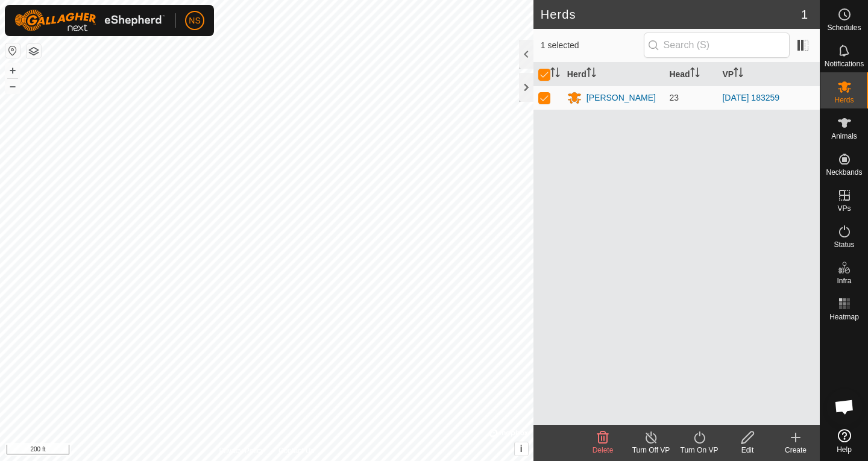 This screenshot has width=868, height=461. What do you see at coordinates (717, 45) in the screenshot?
I see `input: Search (S)` at bounding box center [717, 45].